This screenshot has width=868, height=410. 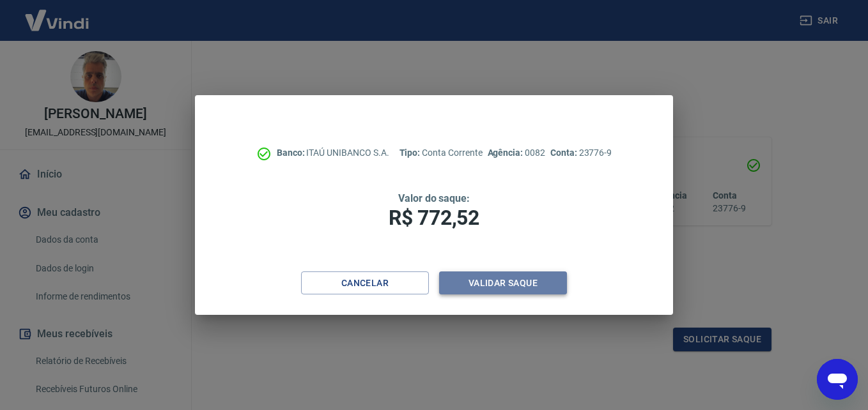 I want to click on span: Banco:, so click(x=292, y=153).